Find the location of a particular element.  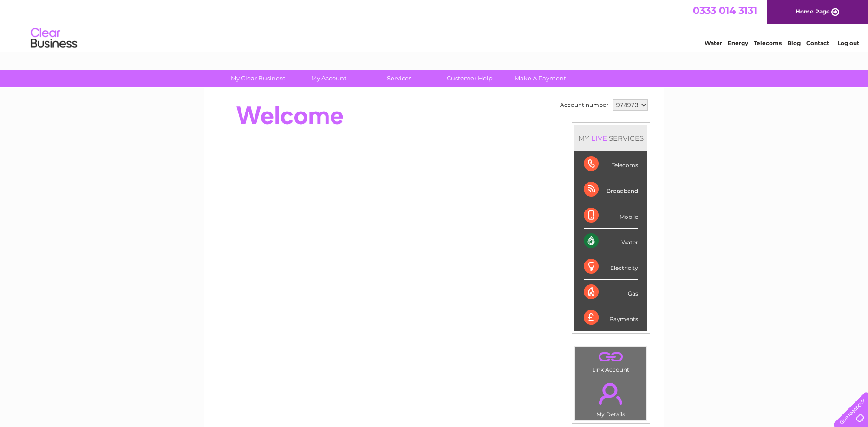

img: logo.png is located at coordinates (54, 38).